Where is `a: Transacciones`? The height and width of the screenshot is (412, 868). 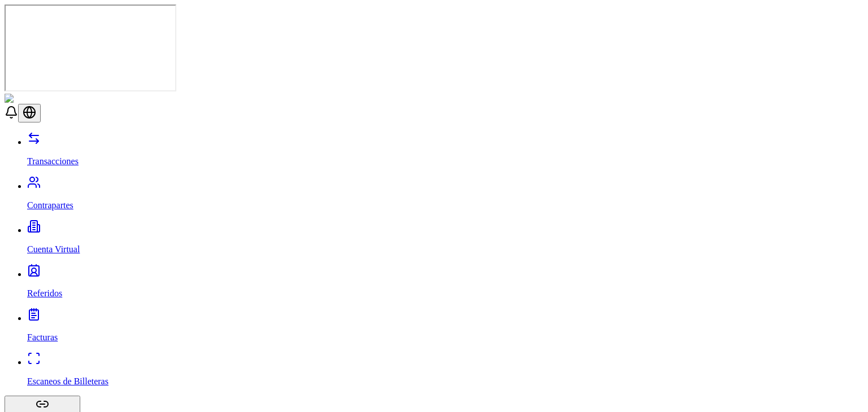
a: Transacciones is located at coordinates (445, 152).